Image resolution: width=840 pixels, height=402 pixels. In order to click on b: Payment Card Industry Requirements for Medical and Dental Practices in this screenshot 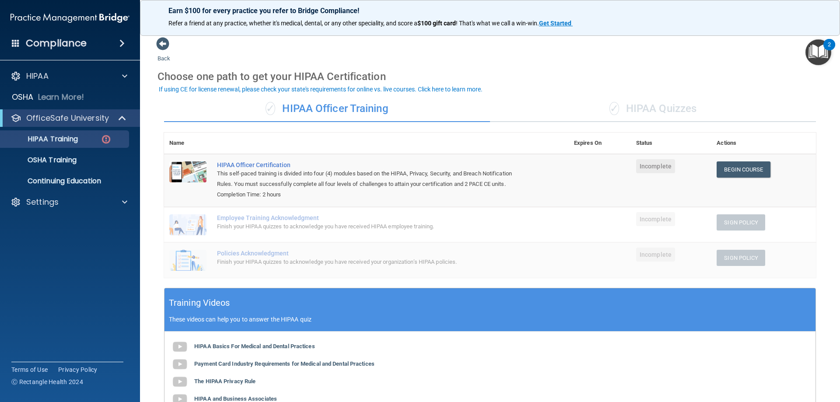, I will do `click(284, 364)`.